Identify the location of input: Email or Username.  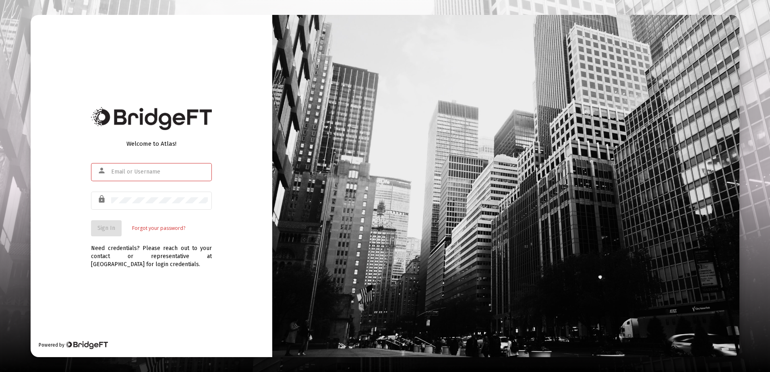
(159, 172).